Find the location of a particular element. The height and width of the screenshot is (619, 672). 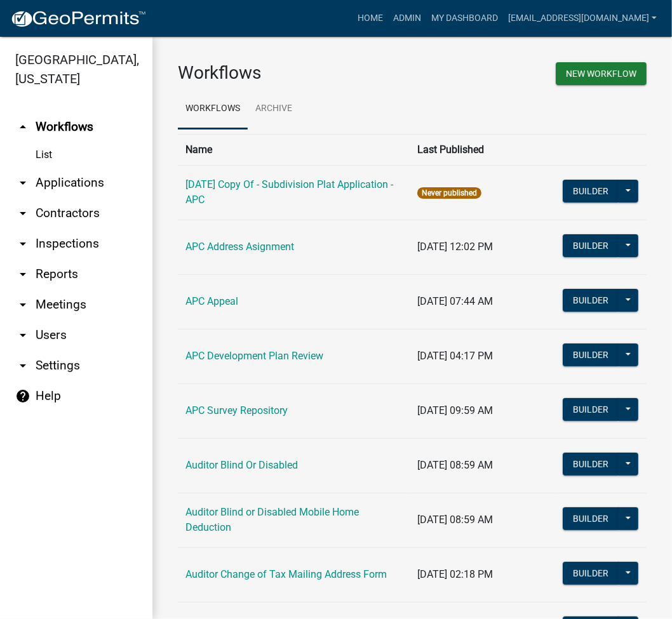

a: Workflows is located at coordinates (213, 109).